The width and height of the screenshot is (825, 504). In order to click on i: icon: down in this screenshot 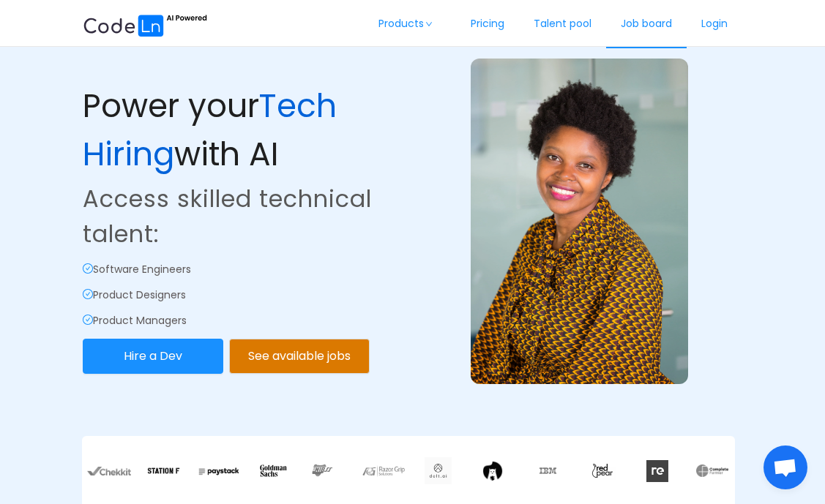, I will do `click(429, 24)`.